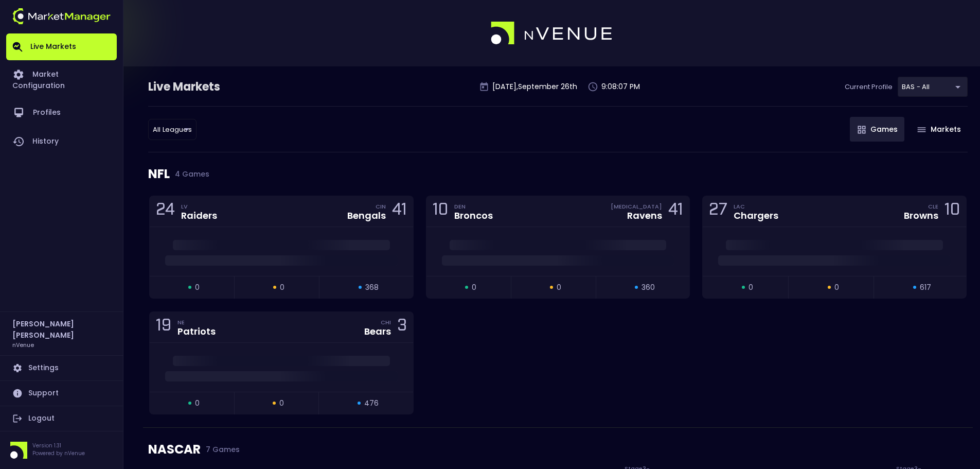 The width and height of the screenshot is (980, 469). What do you see at coordinates (473, 207) in the screenshot?
I see `div: DEN` at bounding box center [473, 207].